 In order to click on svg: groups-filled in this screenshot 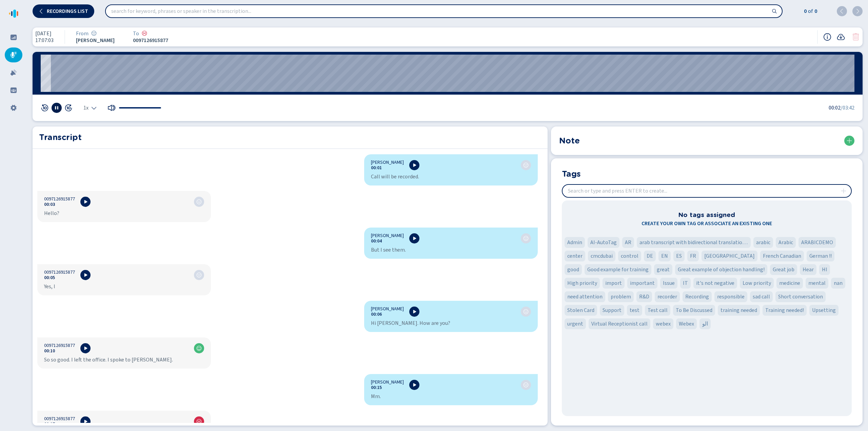, I will do `click(13, 90)`.